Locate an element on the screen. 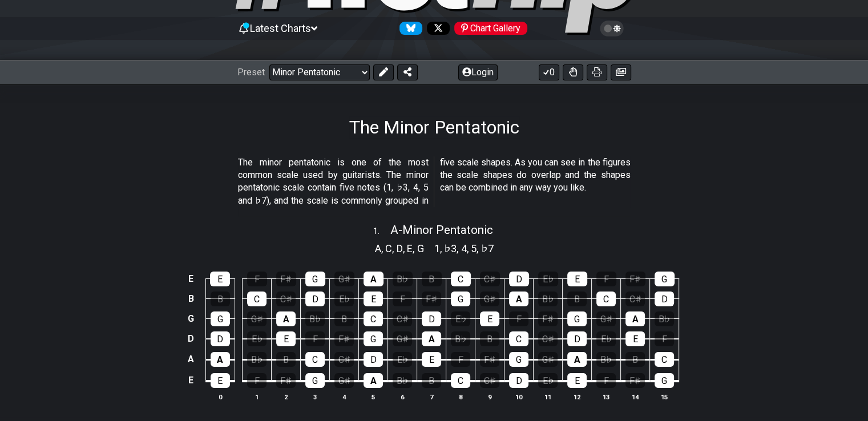  th: 6 is located at coordinates (402, 397).